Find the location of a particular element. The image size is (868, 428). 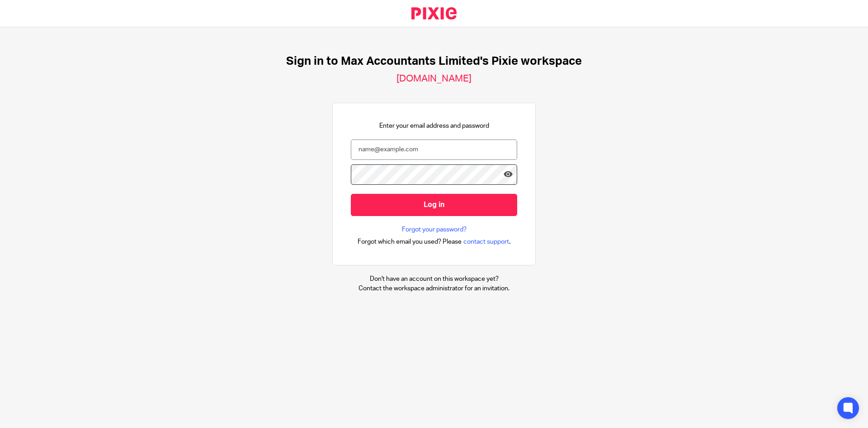

p: Enter your email address and password is located at coordinates (434, 126).